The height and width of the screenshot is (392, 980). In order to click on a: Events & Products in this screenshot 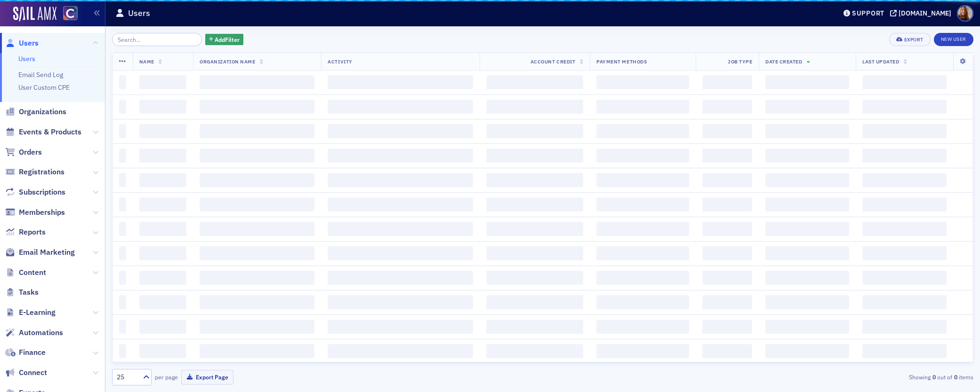, I will do `click(43, 132)`.